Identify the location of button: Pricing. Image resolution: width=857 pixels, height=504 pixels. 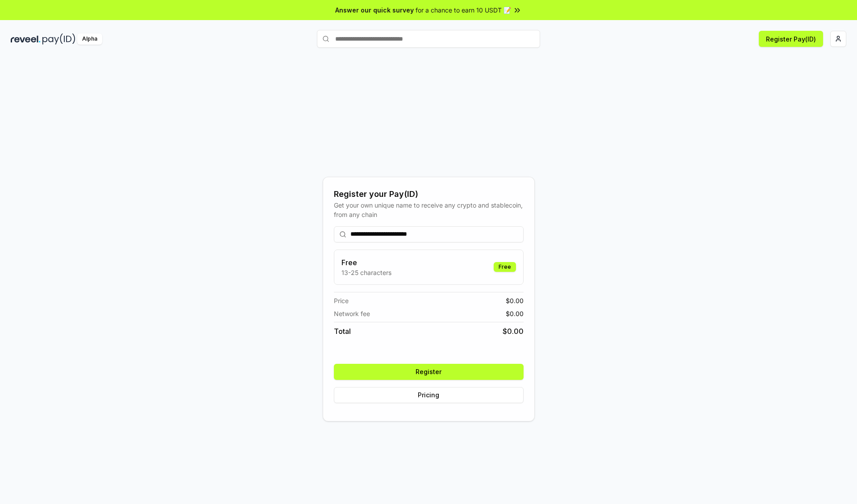
(428, 395).